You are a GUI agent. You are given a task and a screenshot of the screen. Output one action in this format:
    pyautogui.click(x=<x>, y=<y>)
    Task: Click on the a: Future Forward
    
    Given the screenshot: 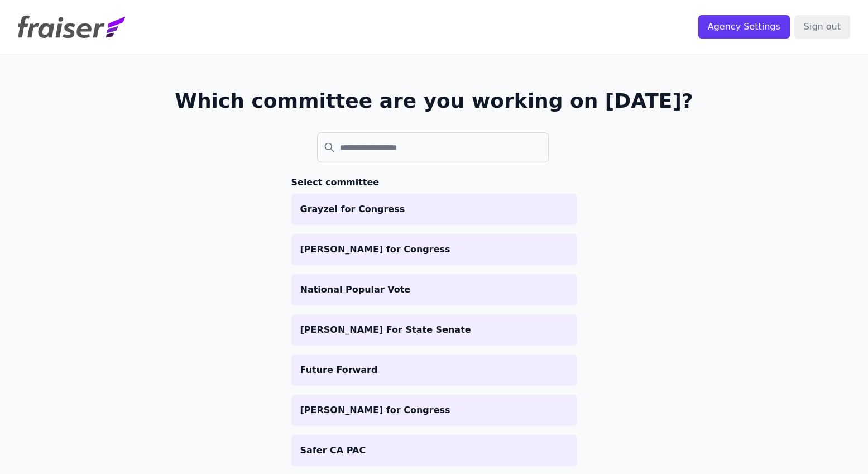 What is the action you would take?
    pyautogui.click(x=434, y=370)
    